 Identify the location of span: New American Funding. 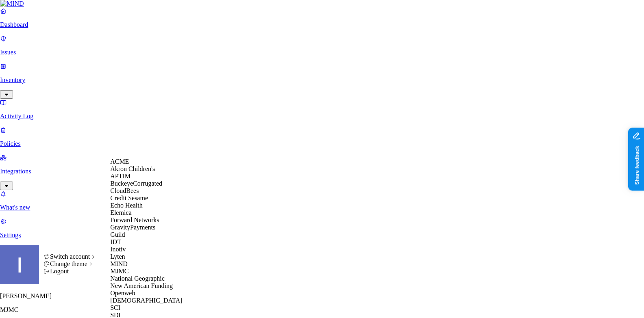
(141, 285).